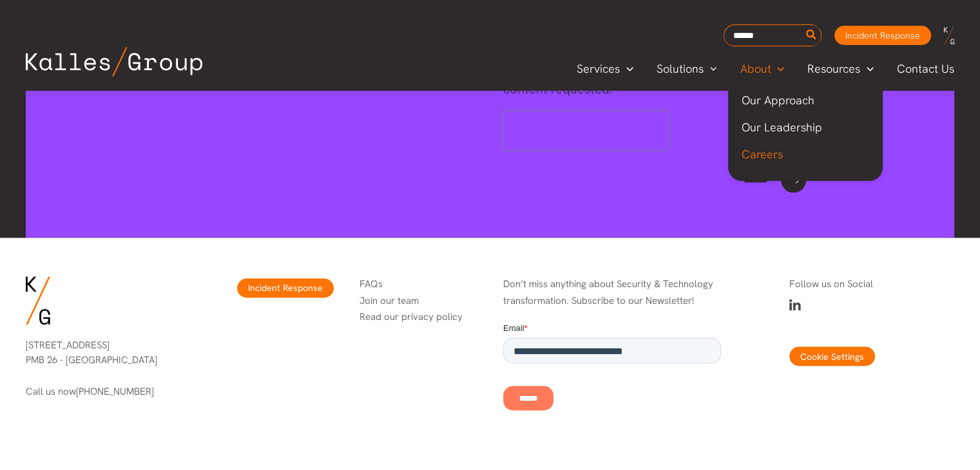 Image resolution: width=980 pixels, height=470 pixels. I want to click on span: Our Leadership, so click(781, 127).